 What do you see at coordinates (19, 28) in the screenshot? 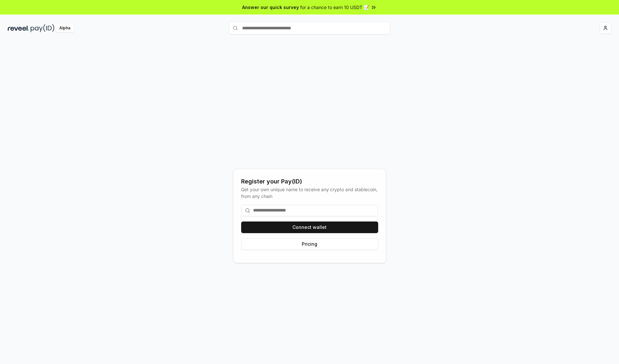
I see `img: reveel_dark` at bounding box center [19, 28].